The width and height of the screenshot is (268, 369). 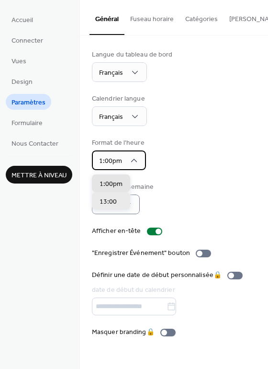 What do you see at coordinates (27, 41) in the screenshot?
I see `span: Connecter` at bounding box center [27, 41].